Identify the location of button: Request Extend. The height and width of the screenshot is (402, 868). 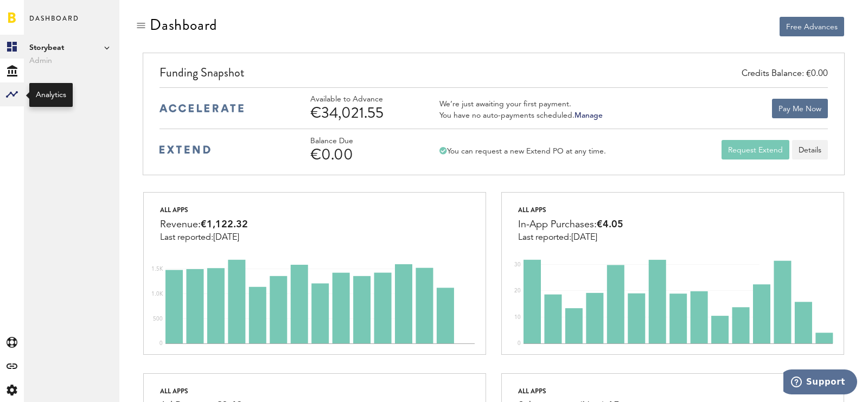
(755, 150).